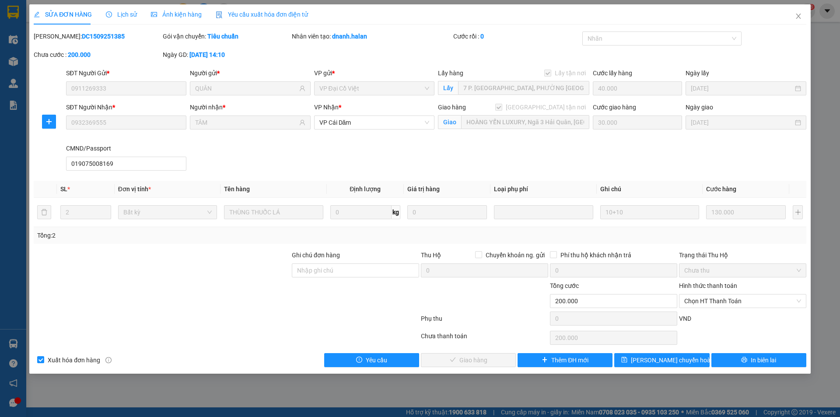 This screenshot has width=840, height=417. What do you see at coordinates (468, 360) in the screenshot?
I see `button: checkGiao hàng` at bounding box center [468, 360].